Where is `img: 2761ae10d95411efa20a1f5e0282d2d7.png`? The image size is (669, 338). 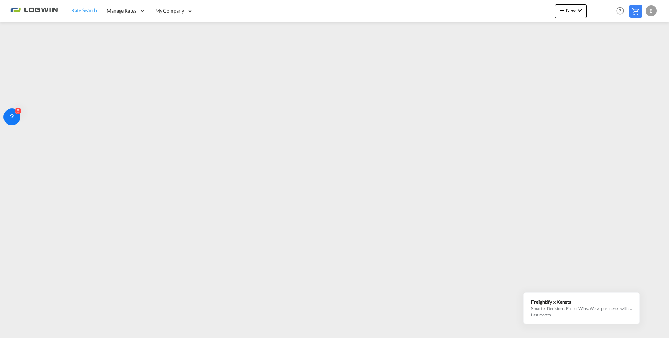 img: 2761ae10d95411efa20a1f5e0282d2d7.png is located at coordinates (34, 11).